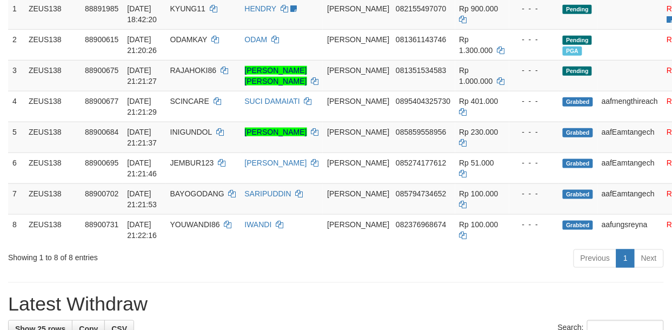 This screenshot has width=672, height=330. I want to click on span: Copy 085859558956 to clipboard, so click(421, 132).